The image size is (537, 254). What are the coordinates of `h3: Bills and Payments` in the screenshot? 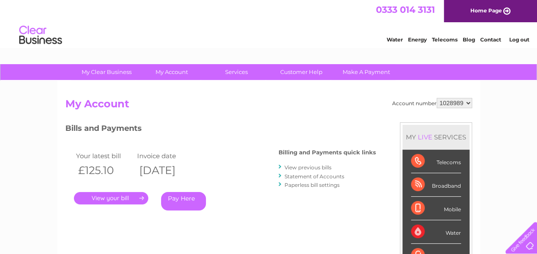 It's located at (221, 130).